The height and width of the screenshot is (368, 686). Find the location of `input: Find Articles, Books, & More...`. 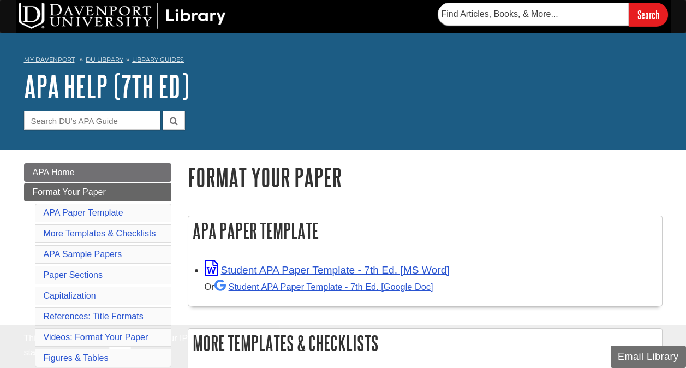

input: Find Articles, Books, & More... is located at coordinates (534, 14).